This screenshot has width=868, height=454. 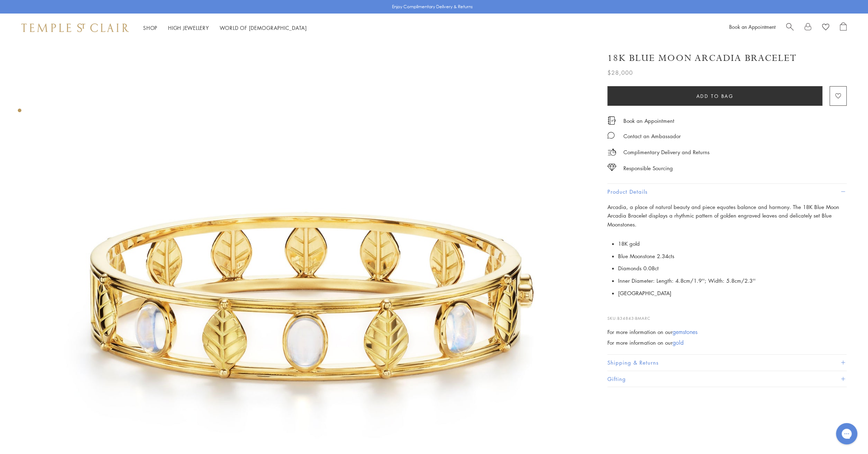 I want to click on button: Shipping & Returns, so click(x=728, y=363).